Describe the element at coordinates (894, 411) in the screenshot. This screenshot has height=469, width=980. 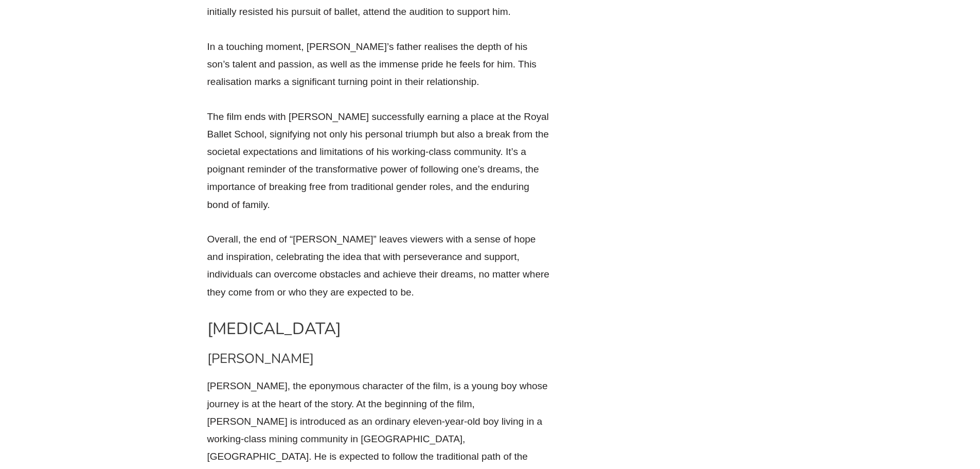
I see `div: Chat Widget` at that location.